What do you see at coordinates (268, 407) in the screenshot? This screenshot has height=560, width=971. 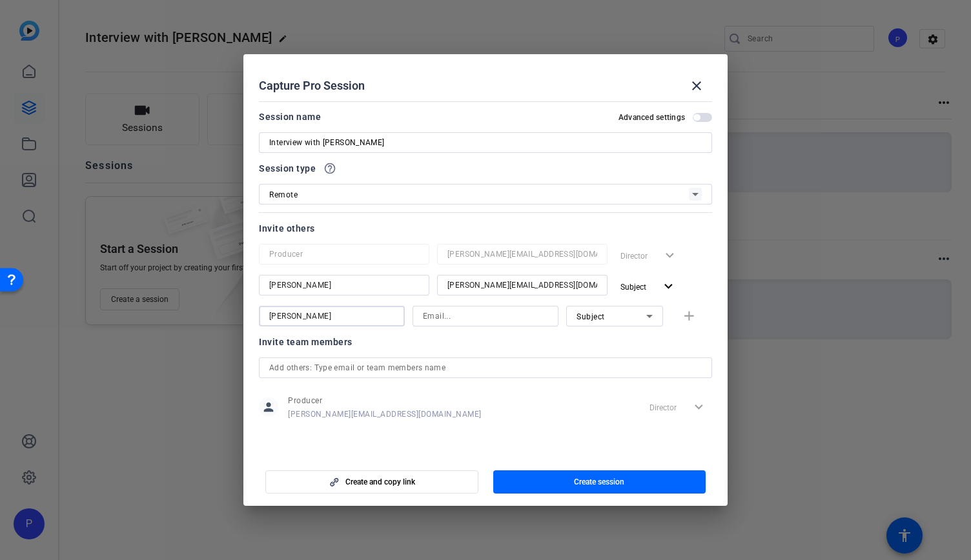 I see `mat-icon: person` at bounding box center [268, 407].